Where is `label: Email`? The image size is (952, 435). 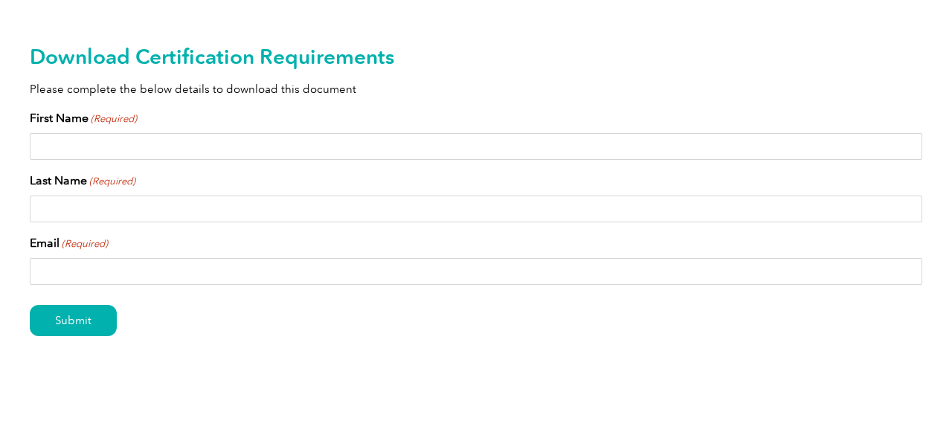
label: Email is located at coordinates (68, 243).